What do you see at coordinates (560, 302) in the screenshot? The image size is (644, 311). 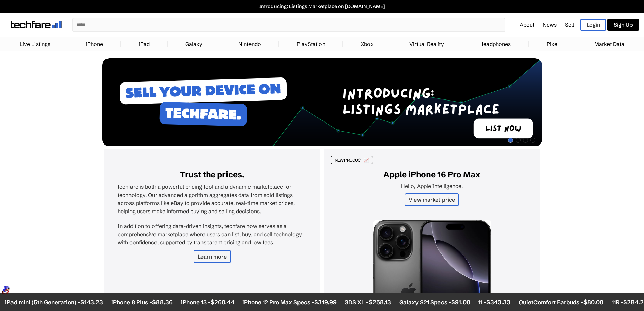 I see `li: QuietComfort Earbuds -` at bounding box center [560, 302].